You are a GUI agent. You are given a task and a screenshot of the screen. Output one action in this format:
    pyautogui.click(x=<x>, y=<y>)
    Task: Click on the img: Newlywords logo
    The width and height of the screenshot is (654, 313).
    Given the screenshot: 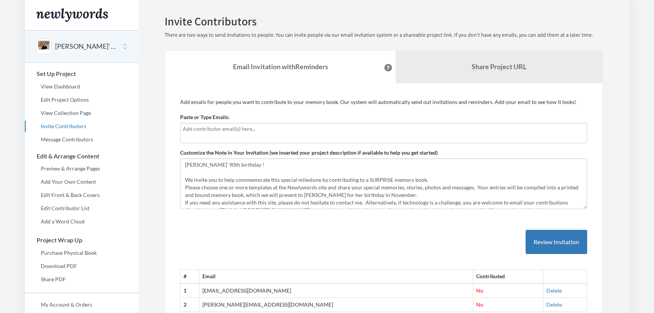 What is the action you would take?
    pyautogui.click(x=72, y=15)
    